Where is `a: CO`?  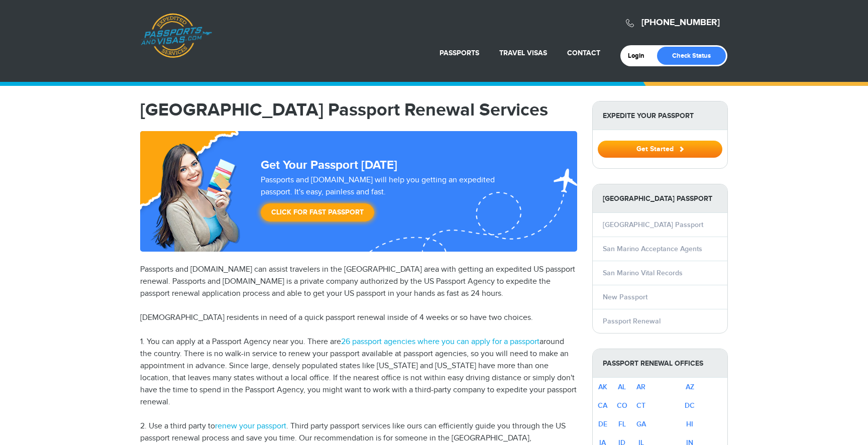 a: CO is located at coordinates (622, 405).